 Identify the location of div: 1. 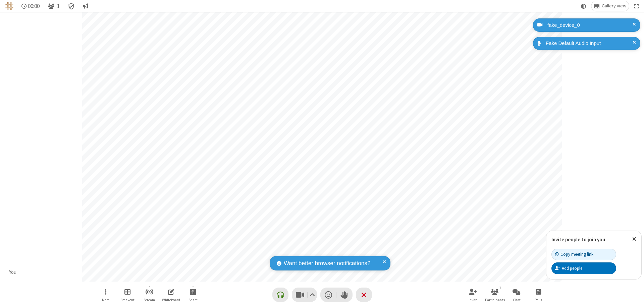
(500, 288).